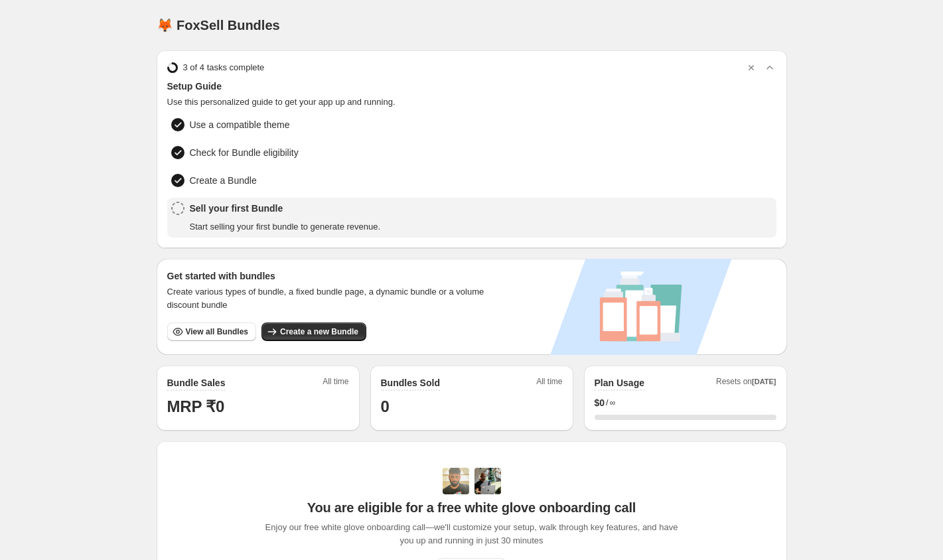  I want to click on h1: 🦊 FoxSell Bundles, so click(218, 25).